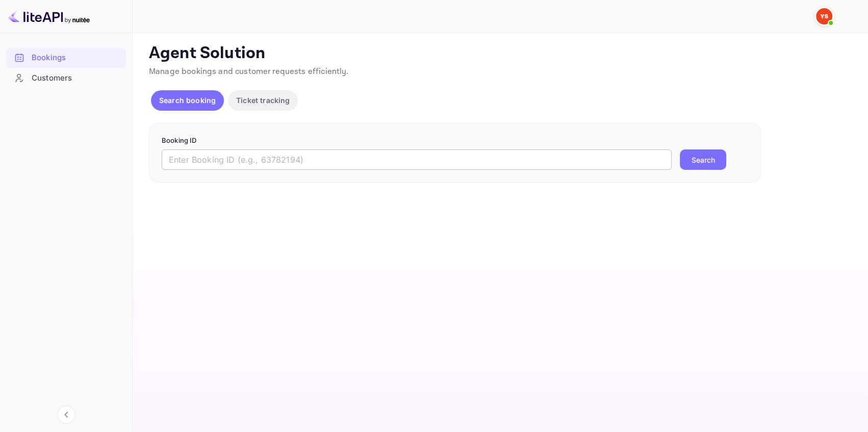  I want to click on button: Search, so click(703, 160).